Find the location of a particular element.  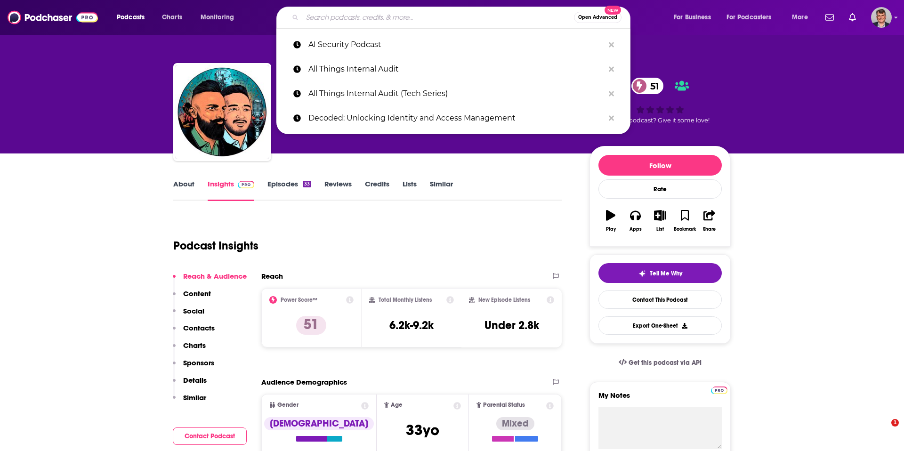

a: Credits is located at coordinates (377, 190).